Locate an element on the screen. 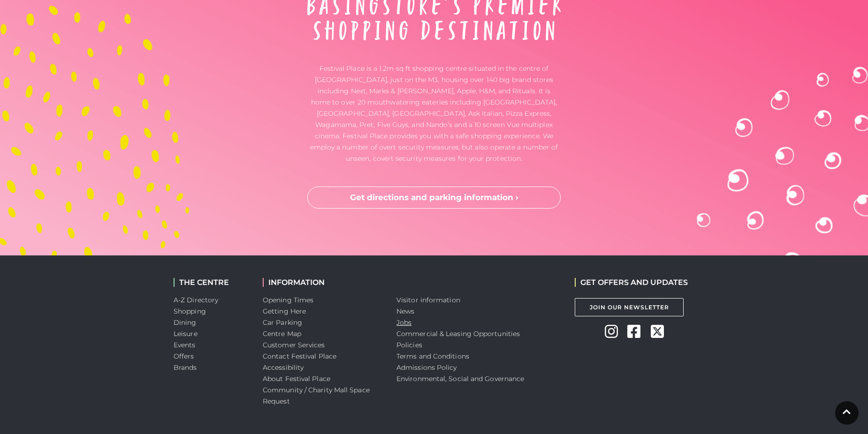 The height and width of the screenshot is (434, 868). a: A-Z Directory is located at coordinates (195, 300).